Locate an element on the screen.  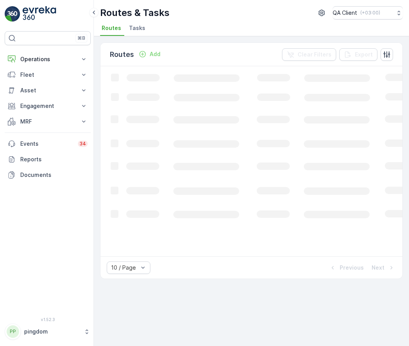
button: MRF is located at coordinates (48, 122).